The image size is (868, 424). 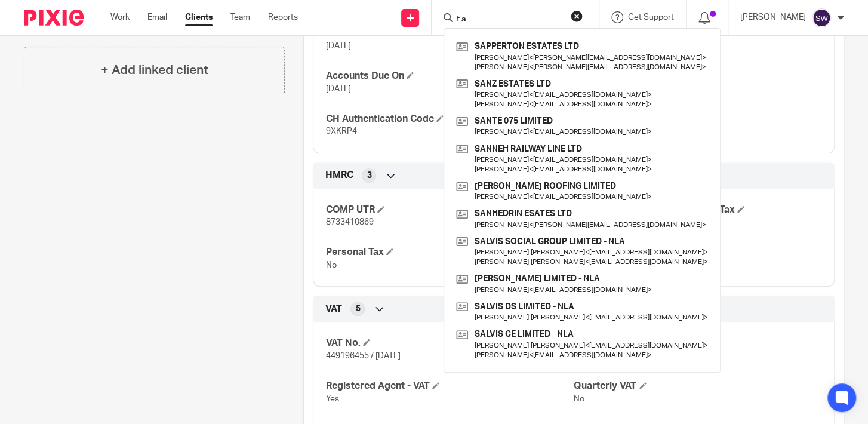 I want to click on span: VAT, so click(x=333, y=309).